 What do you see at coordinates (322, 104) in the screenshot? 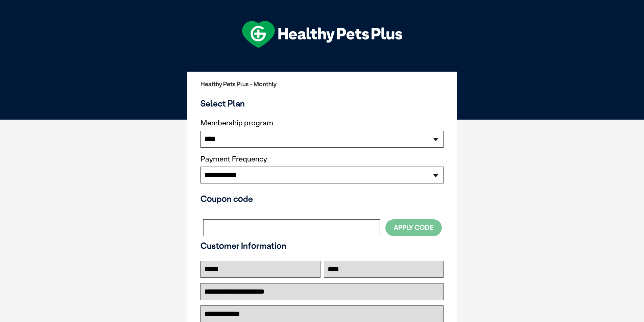
I see `h3: Select Plan` at bounding box center [322, 104].